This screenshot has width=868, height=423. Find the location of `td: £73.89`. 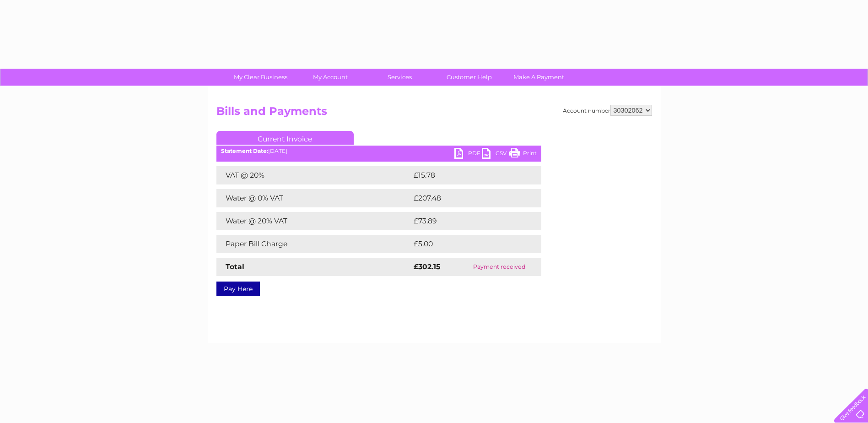

td: £73.89 is located at coordinates (467, 221).